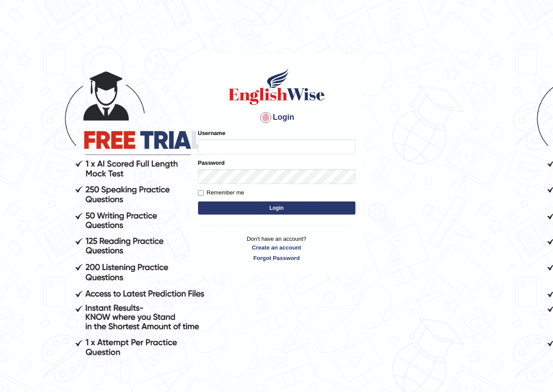 The image size is (553, 392). What do you see at coordinates (211, 133) in the screenshot?
I see `label: Username` at bounding box center [211, 133].